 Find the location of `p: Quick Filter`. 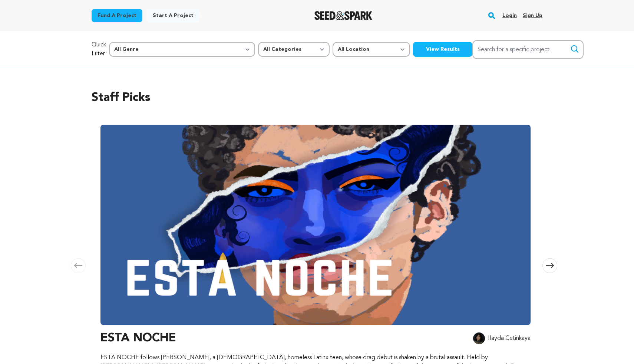

p: Quick Filter is located at coordinates (99, 50).